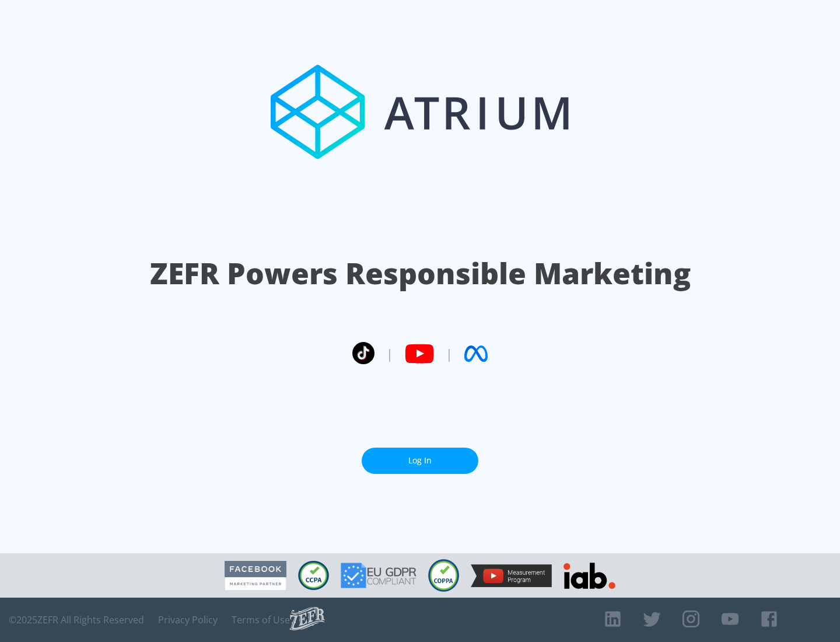 Image resolution: width=840 pixels, height=642 pixels. Describe the element at coordinates (379, 575) in the screenshot. I see `img: GDPR Compliant` at that location.